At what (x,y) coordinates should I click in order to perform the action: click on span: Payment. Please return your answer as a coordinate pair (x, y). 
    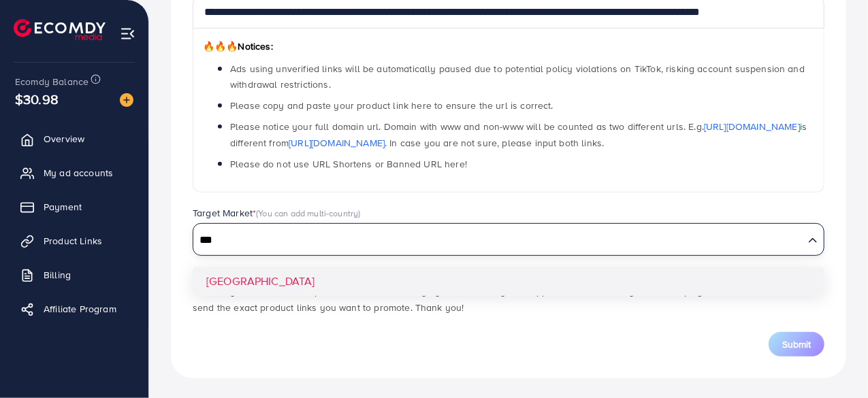
    Looking at the image, I should click on (63, 207).